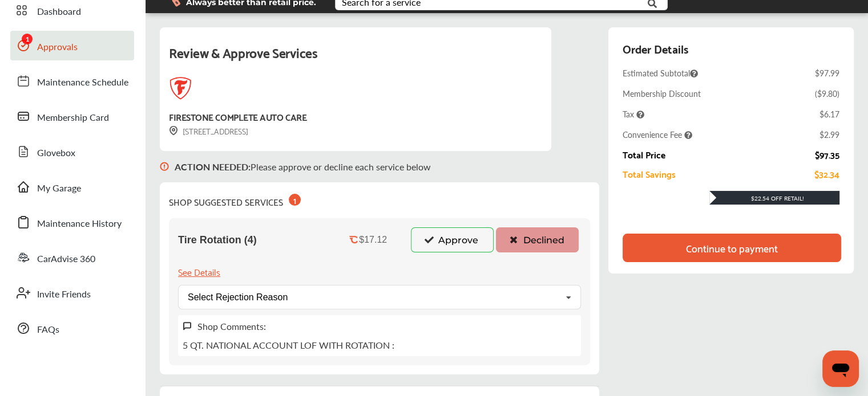  I want to click on span: Convenience Fee, so click(657, 135).